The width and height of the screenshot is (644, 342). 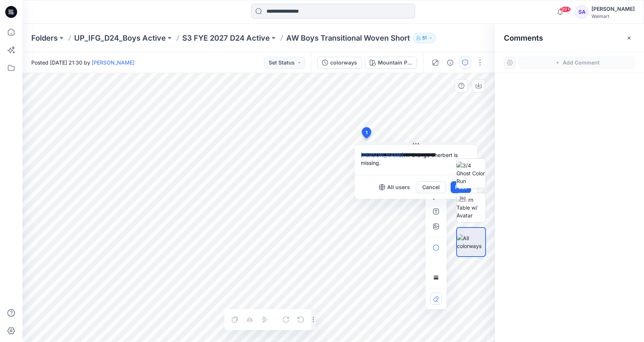 I want to click on button: Details, so click(x=450, y=63).